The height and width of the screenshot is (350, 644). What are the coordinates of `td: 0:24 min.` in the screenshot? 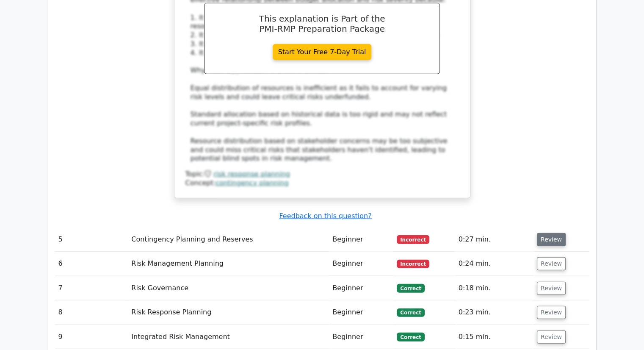 It's located at (494, 263).